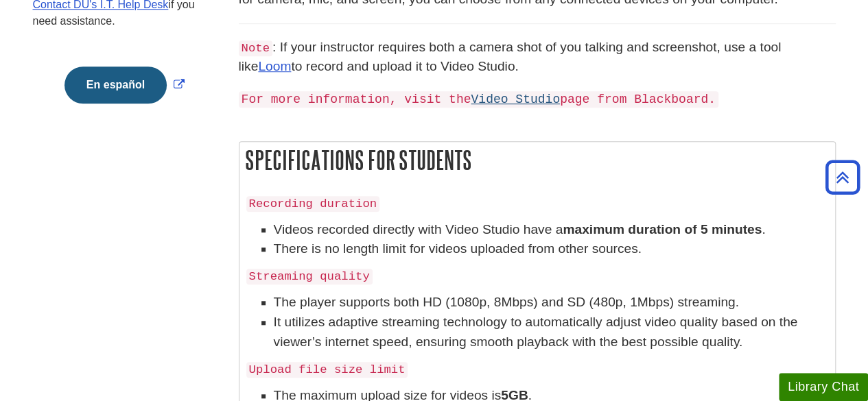 Image resolution: width=868 pixels, height=401 pixels. Describe the element at coordinates (842, 177) in the screenshot. I see `a: Back to Top` at that location.